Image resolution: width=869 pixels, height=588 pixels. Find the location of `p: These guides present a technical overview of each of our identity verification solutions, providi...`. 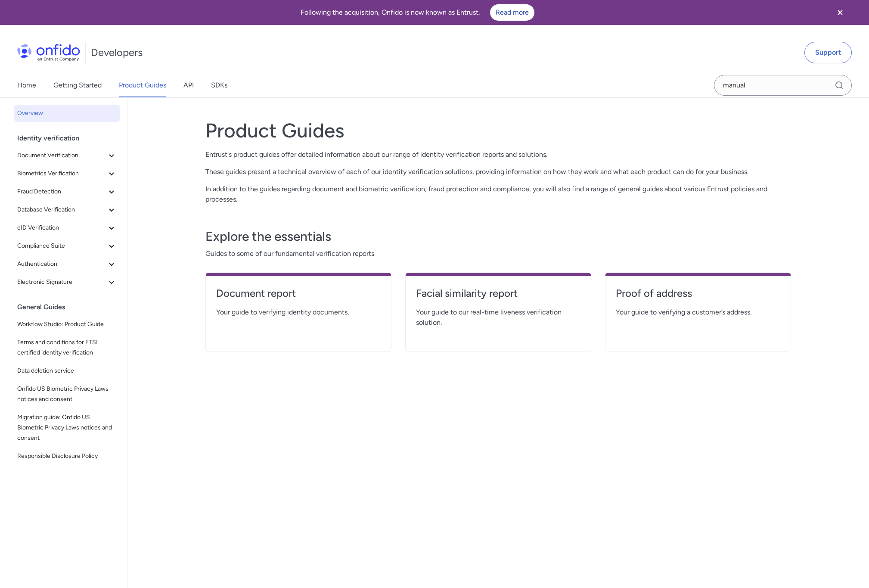

p: These guides present a technical overview of each of our identity verification solutions, providi... is located at coordinates (498, 172).